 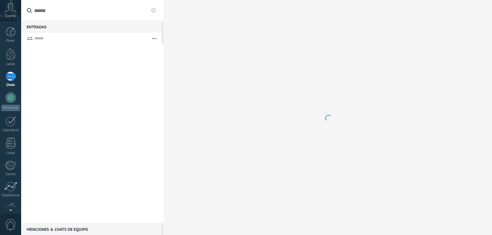 I want to click on div: Leads, so click(x=11, y=64).